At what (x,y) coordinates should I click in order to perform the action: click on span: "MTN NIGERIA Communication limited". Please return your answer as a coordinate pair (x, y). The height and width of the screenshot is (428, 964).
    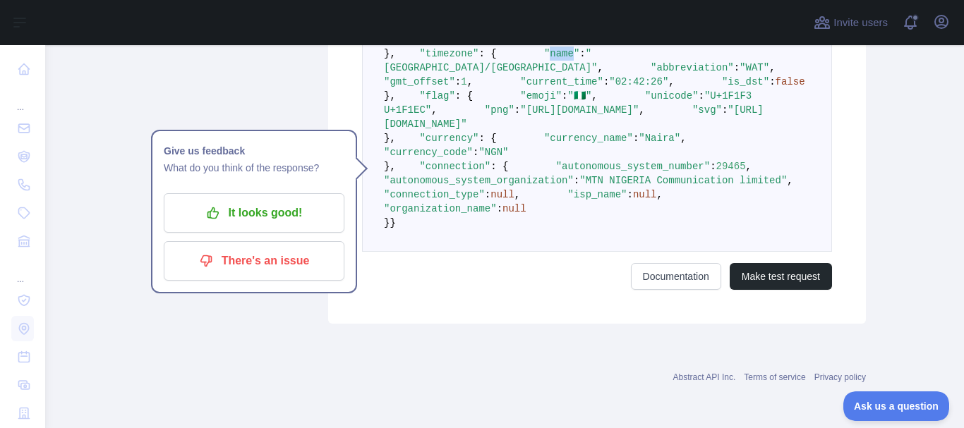
    Looking at the image, I should click on (683, 181).